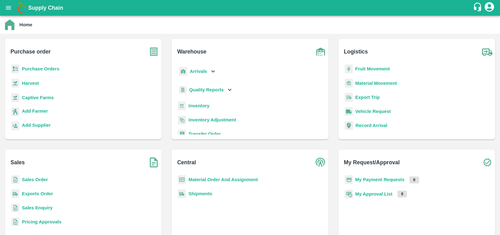 This screenshot has width=500, height=235. Describe the element at coordinates (204, 134) in the screenshot. I see `b: Transfer Order` at that location.